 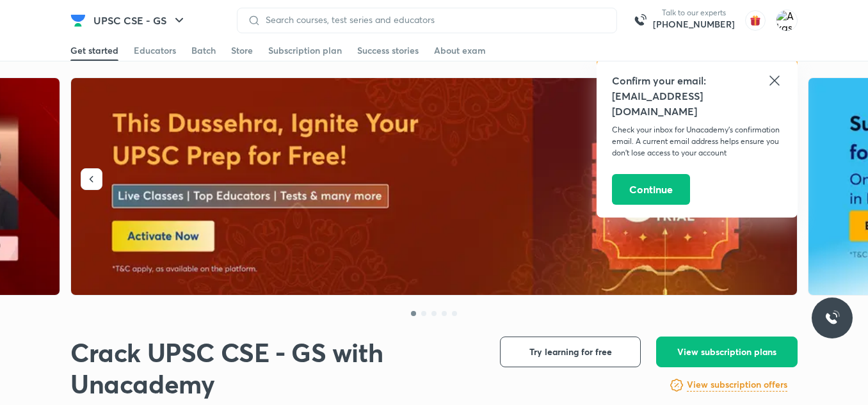 What do you see at coordinates (155, 51) in the screenshot?
I see `div: Educators` at bounding box center [155, 51].